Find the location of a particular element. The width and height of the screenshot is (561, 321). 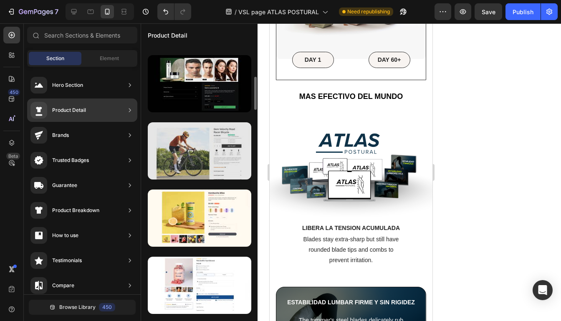

div: Product Detail is located at coordinates (69, 110).